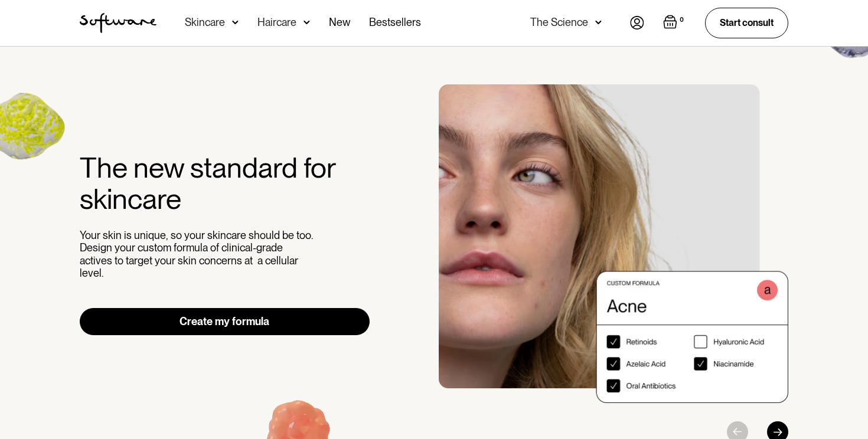  Describe the element at coordinates (225, 322) in the screenshot. I see `a: Create my formula` at that location.